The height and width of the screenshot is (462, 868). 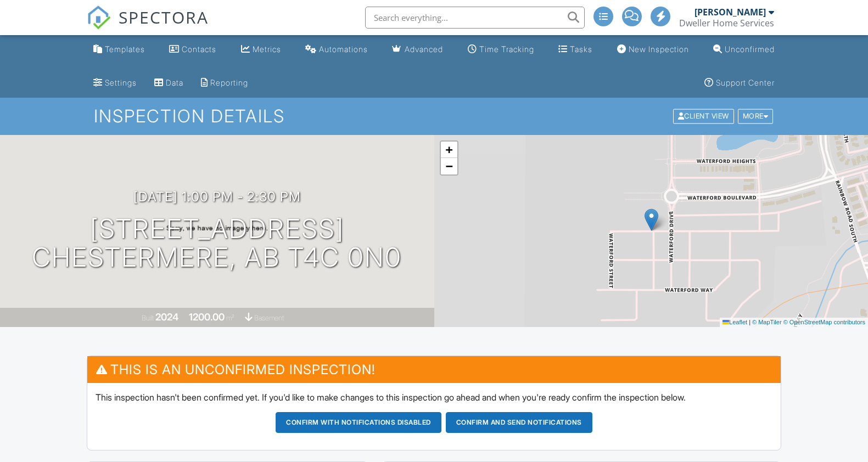 I want to click on a: Support Center, so click(x=740, y=83).